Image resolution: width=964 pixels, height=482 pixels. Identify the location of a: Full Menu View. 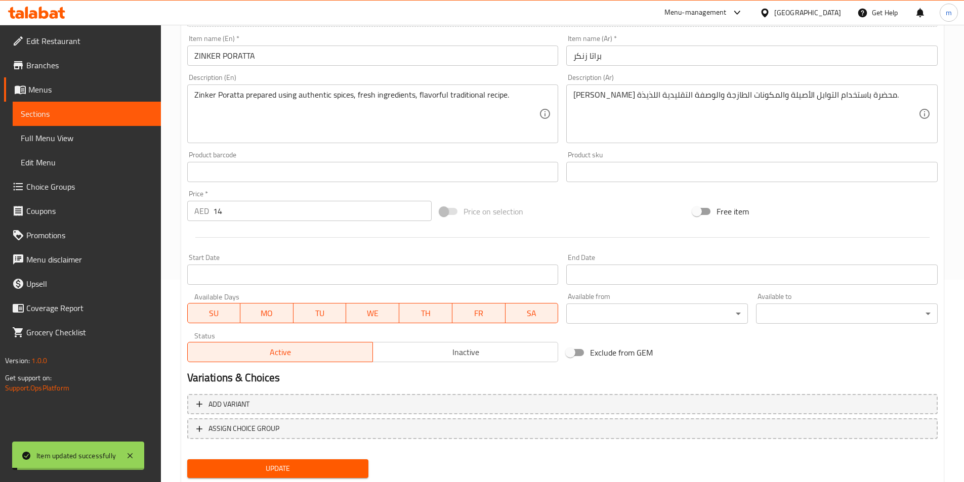
(87, 138).